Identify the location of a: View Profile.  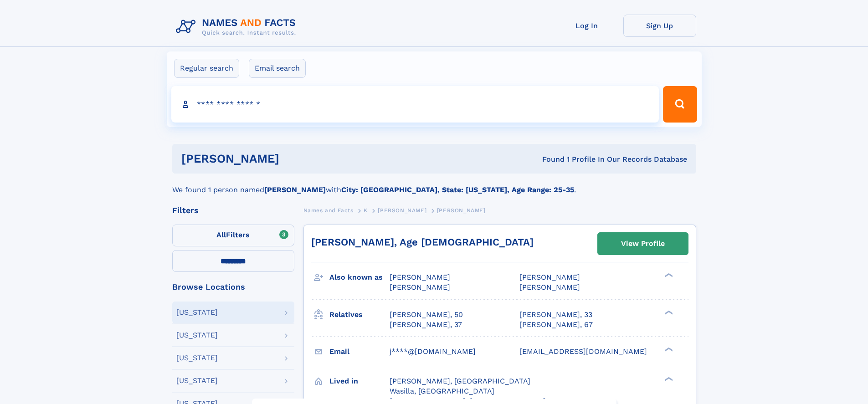
(643, 244).